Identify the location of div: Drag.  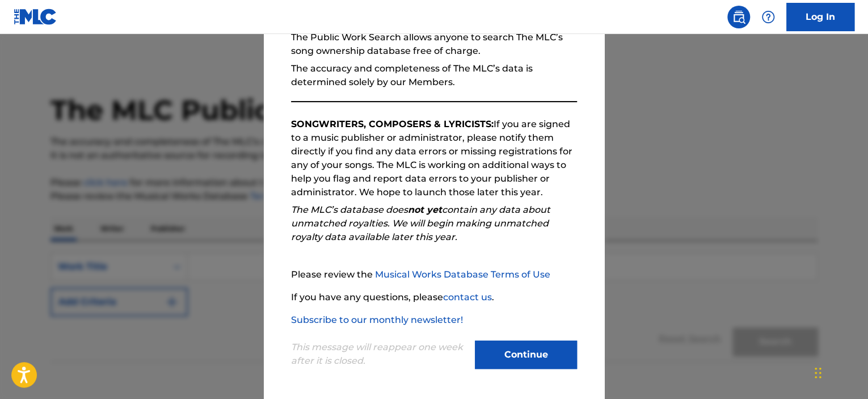
(818, 372).